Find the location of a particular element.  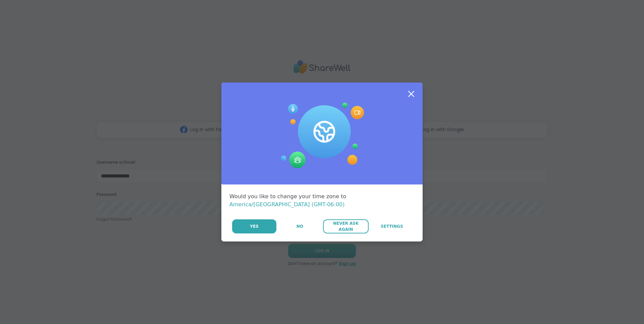

button: Never Ask Again is located at coordinates (346, 226).